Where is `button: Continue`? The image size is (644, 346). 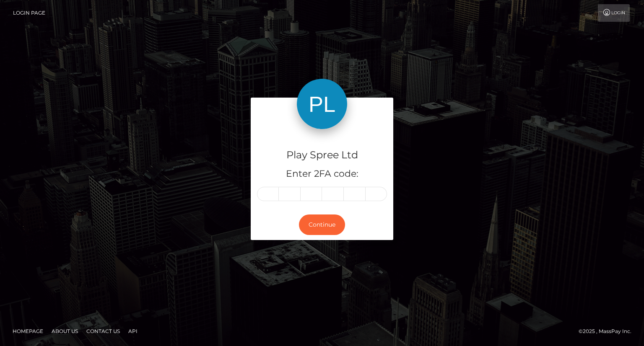 button: Continue is located at coordinates (322, 225).